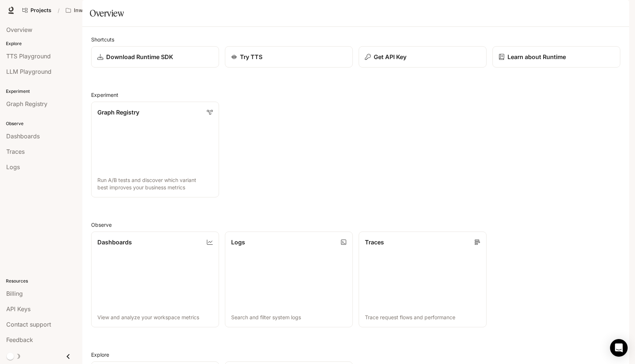  I want to click on button: Open workspace menu, so click(94, 10).